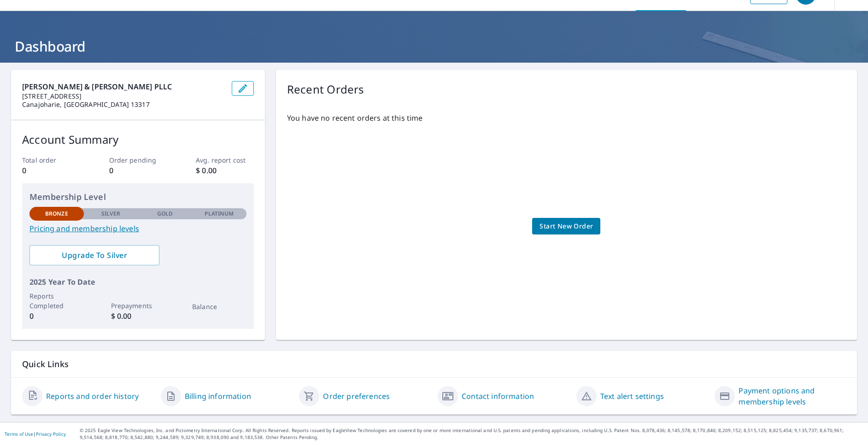  I want to click on a: Contact information, so click(497, 396).